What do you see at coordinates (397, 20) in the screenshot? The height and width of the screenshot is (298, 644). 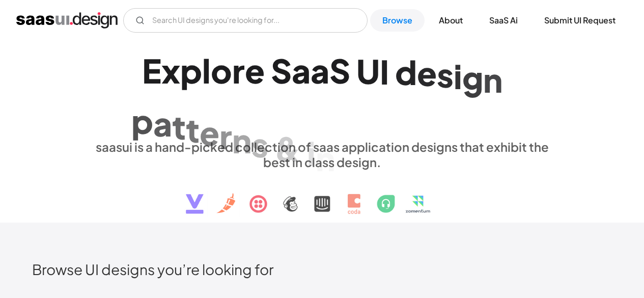 I see `a: Browse` at bounding box center [397, 20].